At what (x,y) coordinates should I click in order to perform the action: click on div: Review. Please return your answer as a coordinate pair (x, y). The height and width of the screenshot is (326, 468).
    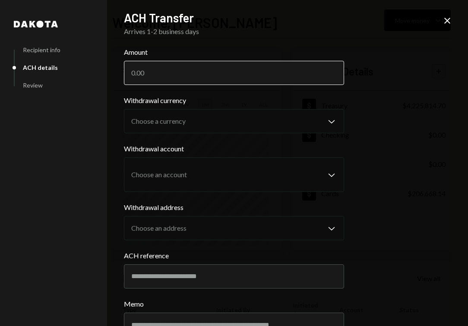
    Looking at the image, I should click on (33, 85).